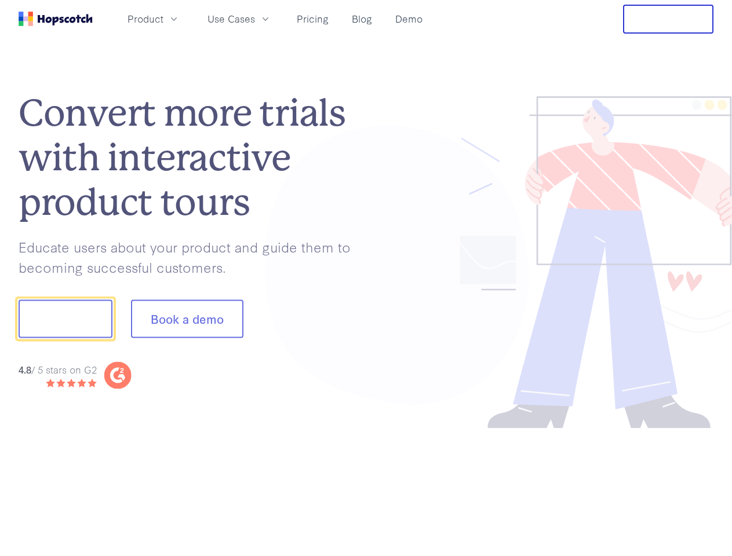 This screenshot has height=556, width=732. What do you see at coordinates (57, 369) in the screenshot?
I see `div: / 5 stars on G2` at bounding box center [57, 369].